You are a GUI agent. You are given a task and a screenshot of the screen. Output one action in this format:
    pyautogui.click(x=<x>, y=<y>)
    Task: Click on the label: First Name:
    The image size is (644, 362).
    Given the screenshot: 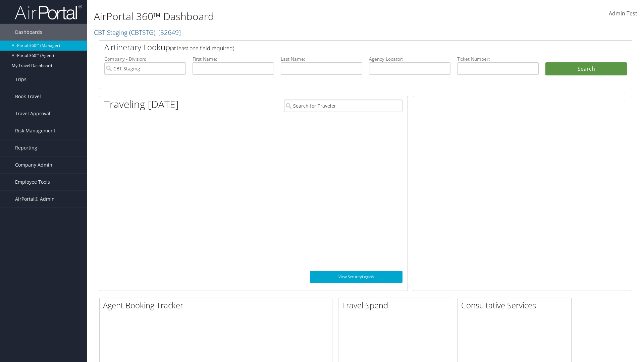 What is the action you would take?
    pyautogui.click(x=233, y=59)
    